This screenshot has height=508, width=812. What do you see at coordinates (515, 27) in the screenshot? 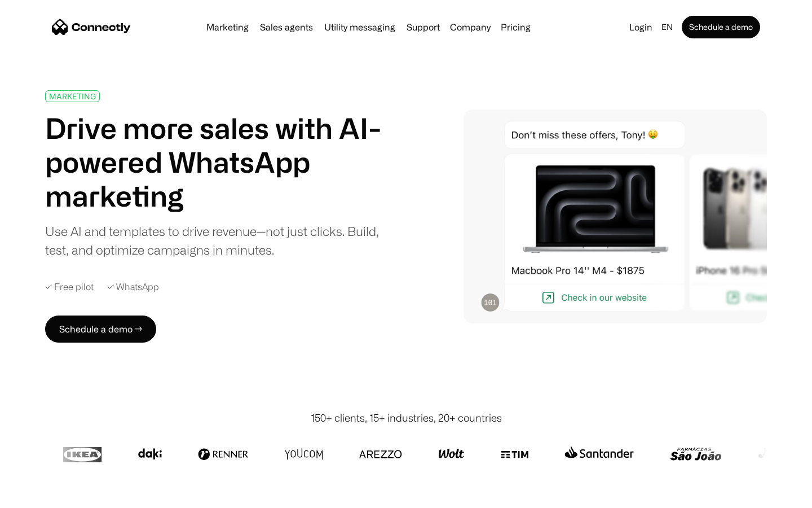
I see `a: Pricing` at bounding box center [515, 27].